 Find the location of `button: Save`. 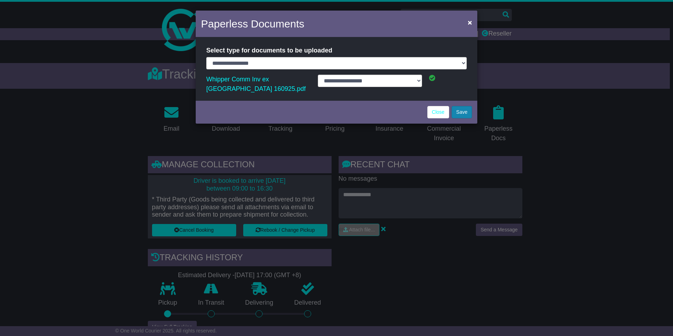

button: Save is located at coordinates (462, 112).